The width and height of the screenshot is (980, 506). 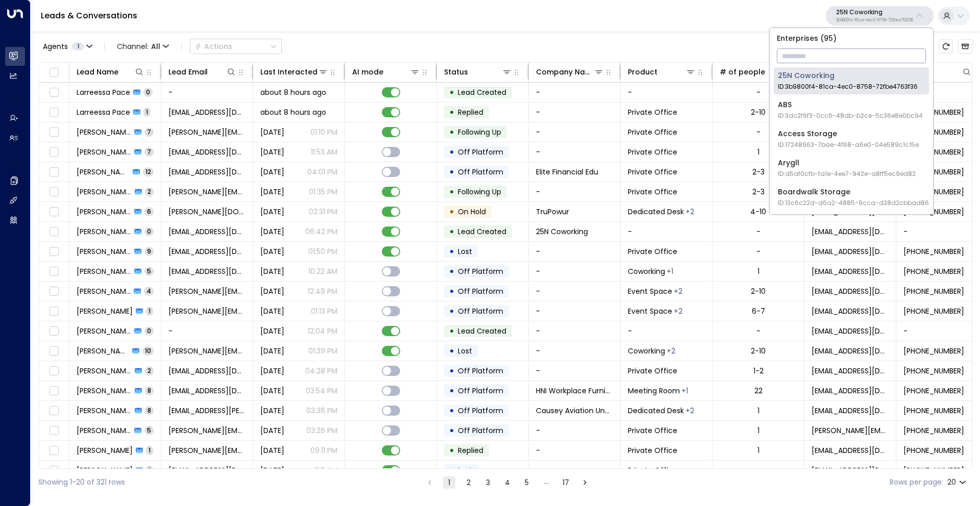 I want to click on button: Go to page 3, so click(x=488, y=482).